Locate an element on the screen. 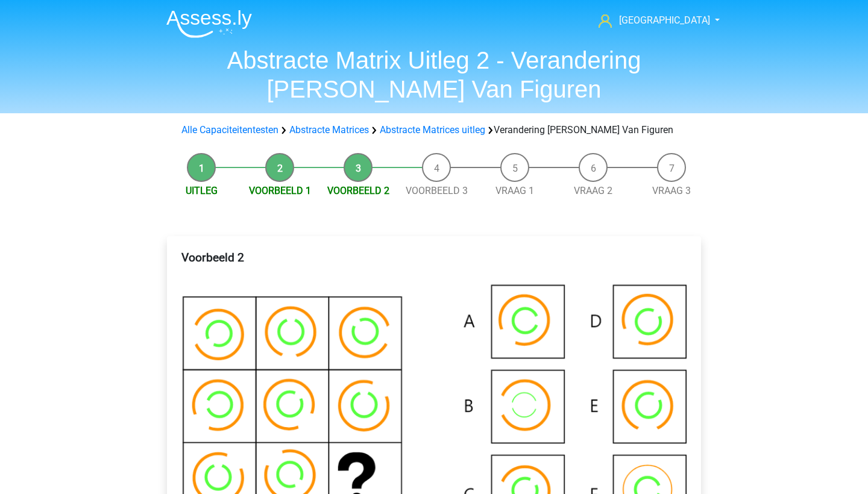 Image resolution: width=868 pixels, height=494 pixels. a: Uitleg is located at coordinates (201, 191).